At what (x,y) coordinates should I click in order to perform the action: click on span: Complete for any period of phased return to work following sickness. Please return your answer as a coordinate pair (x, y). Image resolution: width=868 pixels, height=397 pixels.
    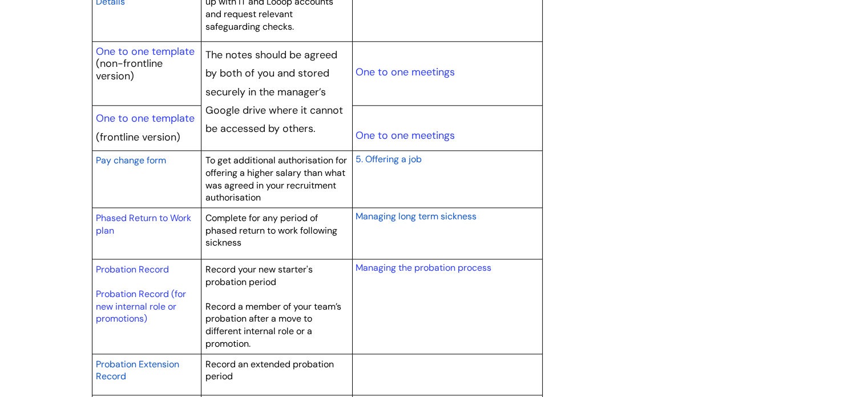
    Looking at the image, I should click on (271, 230).